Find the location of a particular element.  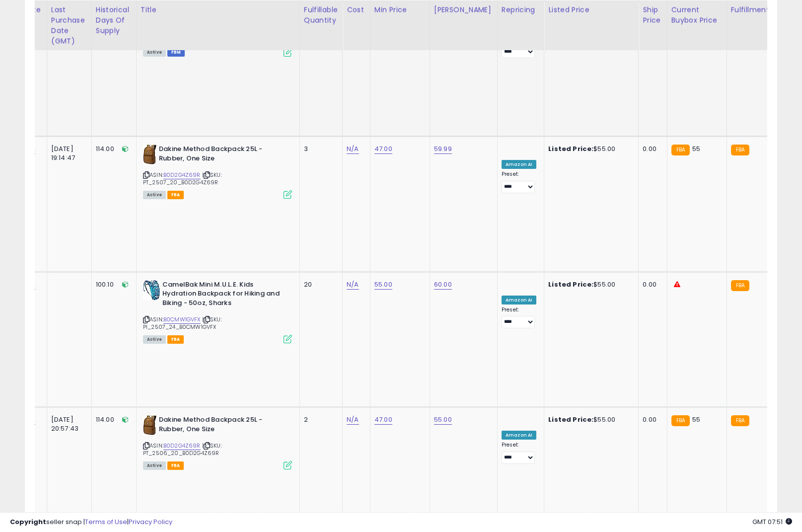

div: Listed Price is located at coordinates (590, 10).